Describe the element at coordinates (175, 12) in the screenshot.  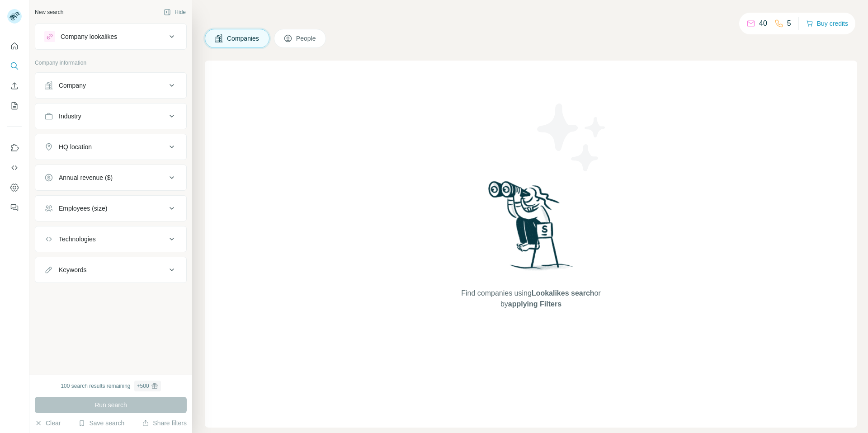
I see `button: Hide` at that location.